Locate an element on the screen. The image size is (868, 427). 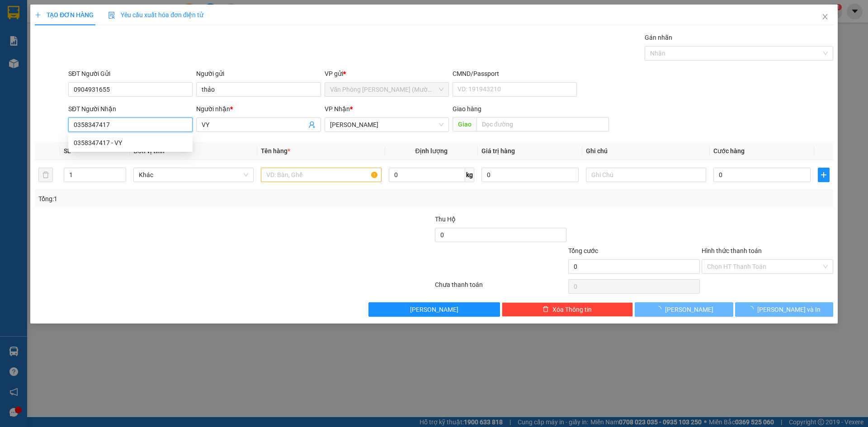
span: SL is located at coordinates (67, 151).